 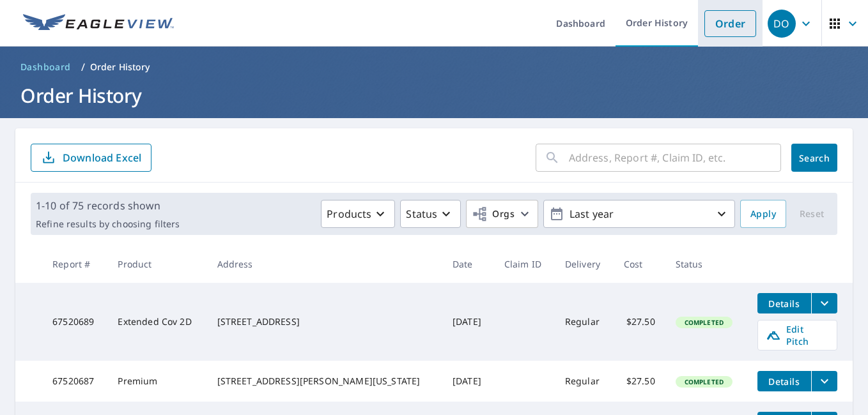 What do you see at coordinates (730, 24) in the screenshot?
I see `a: Order` at bounding box center [730, 24].